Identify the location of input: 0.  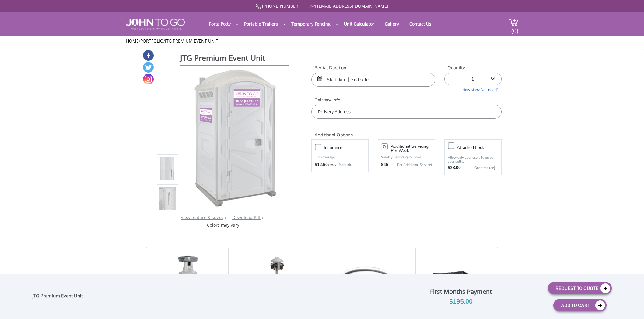
(384, 147).